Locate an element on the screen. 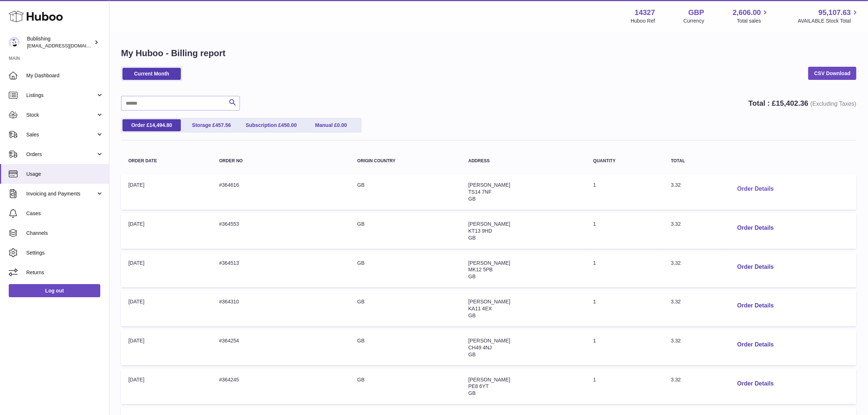 This screenshot has height=415, width=868. td: #364310 is located at coordinates (281, 308).